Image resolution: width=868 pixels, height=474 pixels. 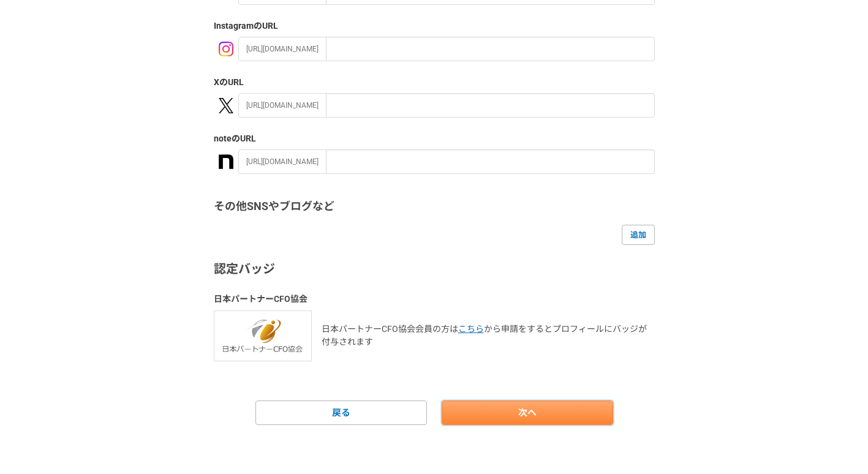 I want to click on label: X のURL, so click(x=434, y=82).